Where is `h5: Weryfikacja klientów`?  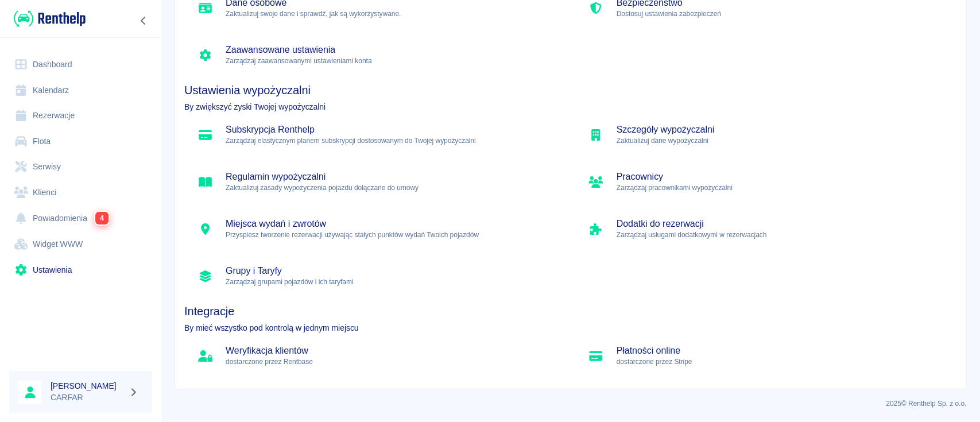
h5: Weryfikacja klientów is located at coordinates (391, 351).